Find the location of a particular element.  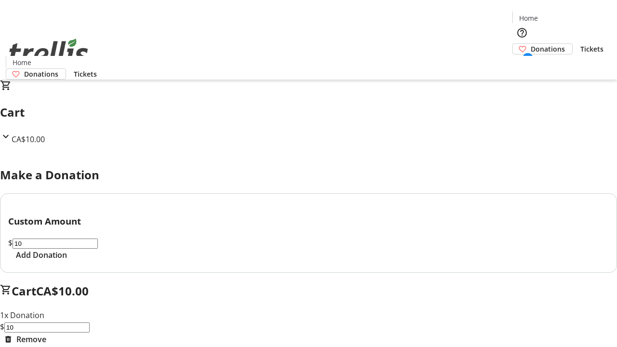

img: Orient E2E Organization rStvEu4mao's Logo is located at coordinates (49, 52).